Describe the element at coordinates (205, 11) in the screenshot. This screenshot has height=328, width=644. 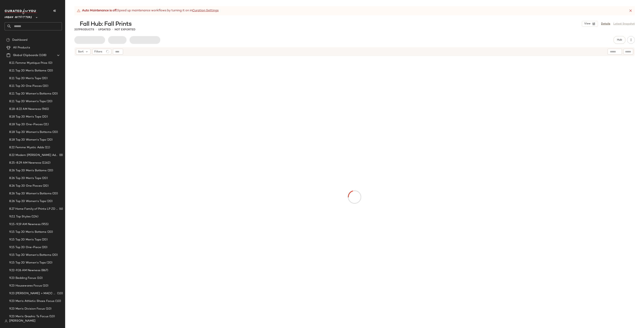
I see `a: Curation Settings` at that location.